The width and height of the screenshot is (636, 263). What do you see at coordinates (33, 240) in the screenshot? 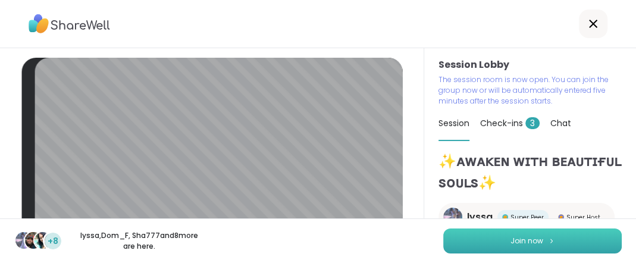
I see `img: Dom_F` at bounding box center [33, 240].